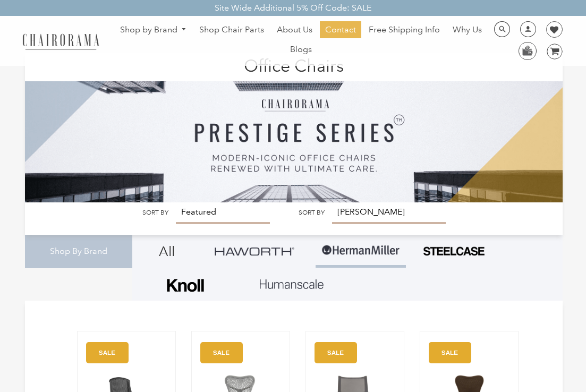 This screenshot has height=392, width=586. I want to click on span: Free Shipping Info, so click(404, 29).